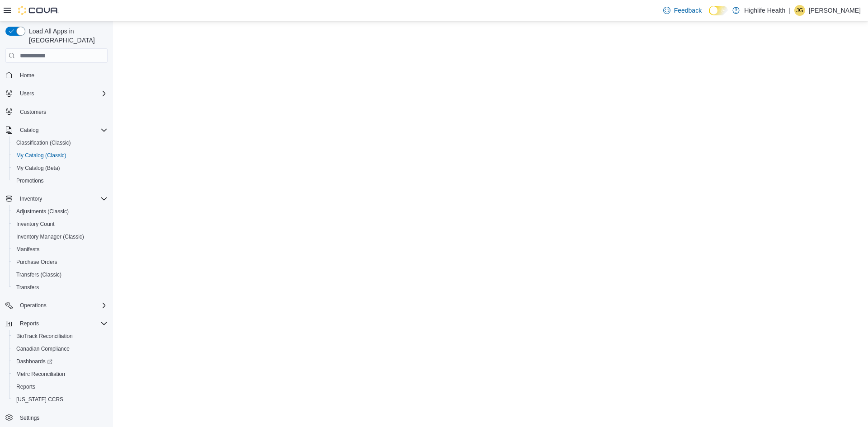 The width and height of the screenshot is (868, 427). What do you see at coordinates (39, 275) in the screenshot?
I see `a: Transfers (Classic)` at bounding box center [39, 275].